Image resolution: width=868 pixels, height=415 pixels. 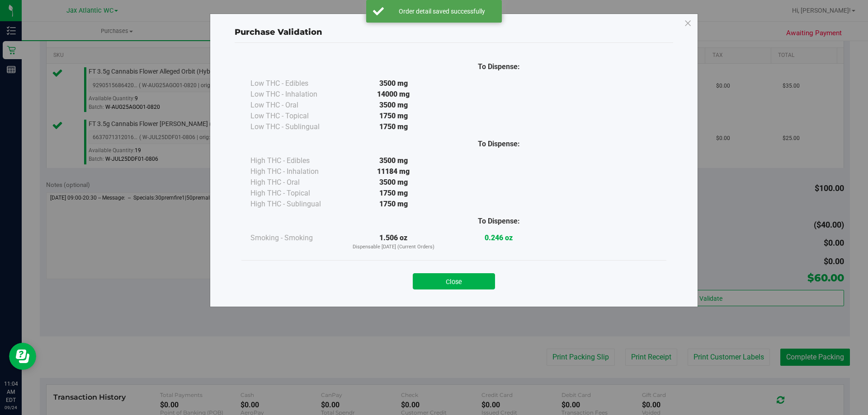 I want to click on div: Low THC - Topical, so click(x=295, y=116).